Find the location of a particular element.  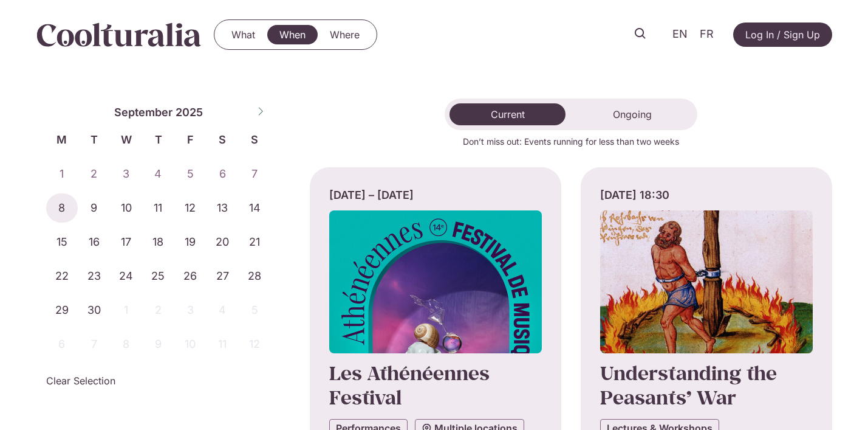

span: Clear Selection is located at coordinates (81, 381).